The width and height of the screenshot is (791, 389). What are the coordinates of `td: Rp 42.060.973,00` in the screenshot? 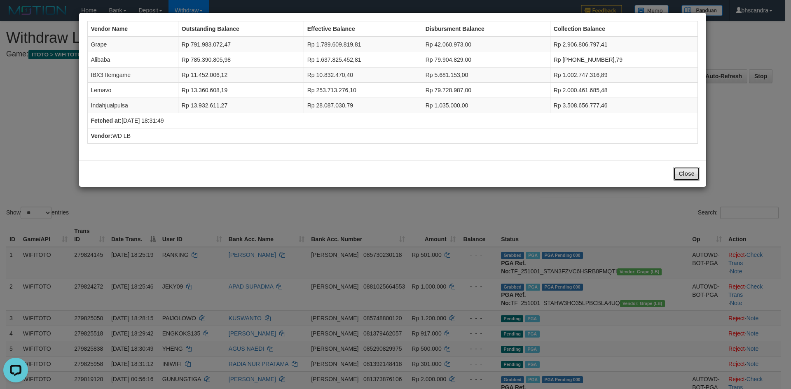 It's located at (486, 44).